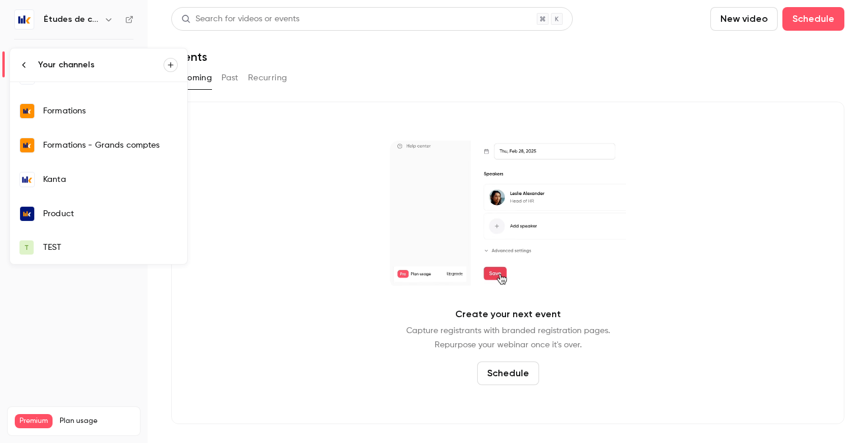 The image size is (868, 443). Describe the element at coordinates (27, 247) in the screenshot. I see `span: T` at that location.